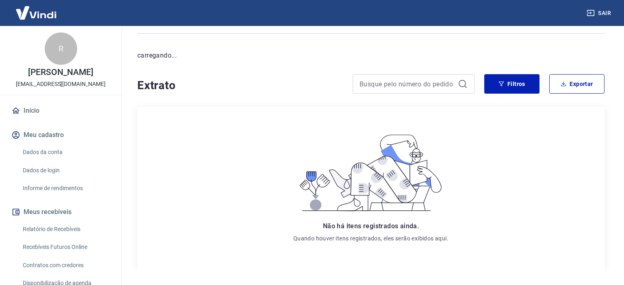 This screenshot has width=624, height=285. What do you see at coordinates (61, 49) in the screenshot?
I see `div: R` at bounding box center [61, 49].